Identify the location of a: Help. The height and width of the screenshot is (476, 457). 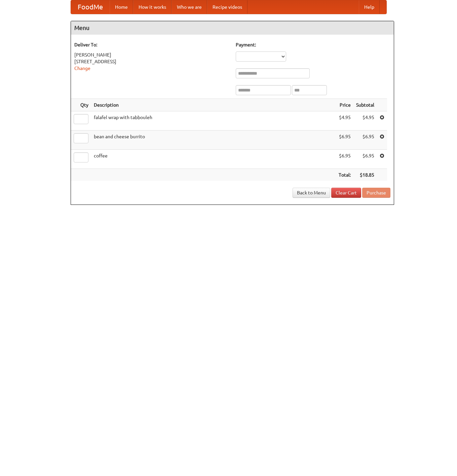
(369, 7).